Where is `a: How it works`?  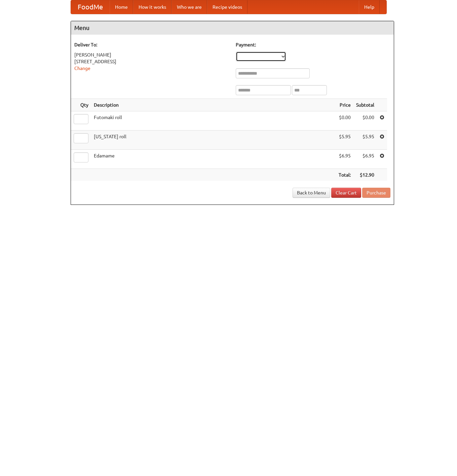 a: How it works is located at coordinates (152, 7).